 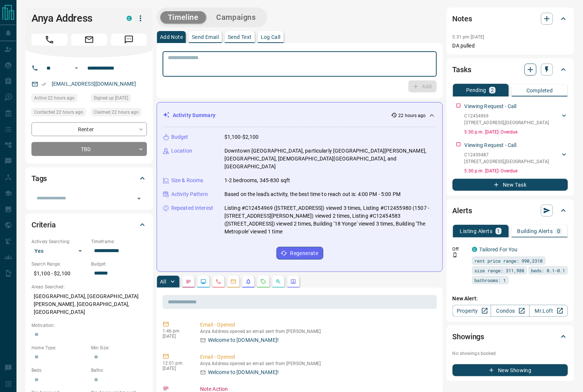 I want to click on svg: Listing Alerts, so click(x=248, y=282).